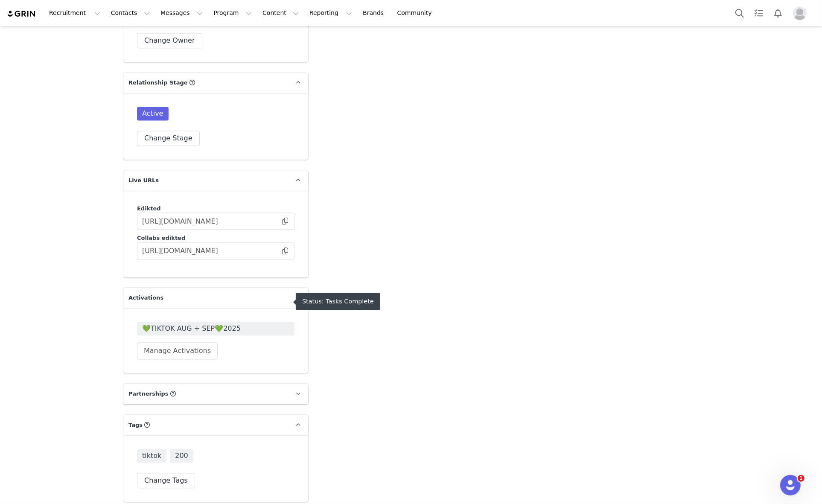 The height and width of the screenshot is (504, 822). What do you see at coordinates (136, 425) in the screenshot?
I see `span: Tags` at bounding box center [136, 425].